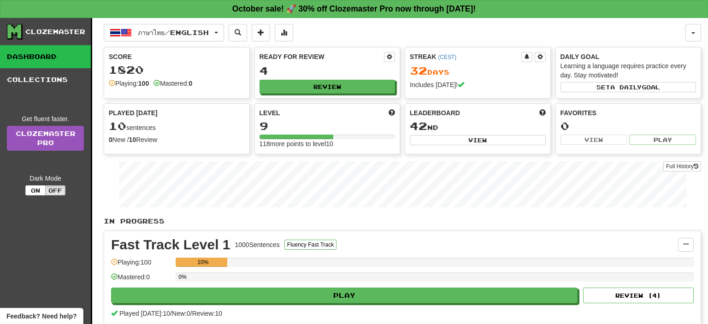 The image size is (708, 324). Describe the element at coordinates (261, 33) in the screenshot. I see `button: Add sentence to collection` at that location.